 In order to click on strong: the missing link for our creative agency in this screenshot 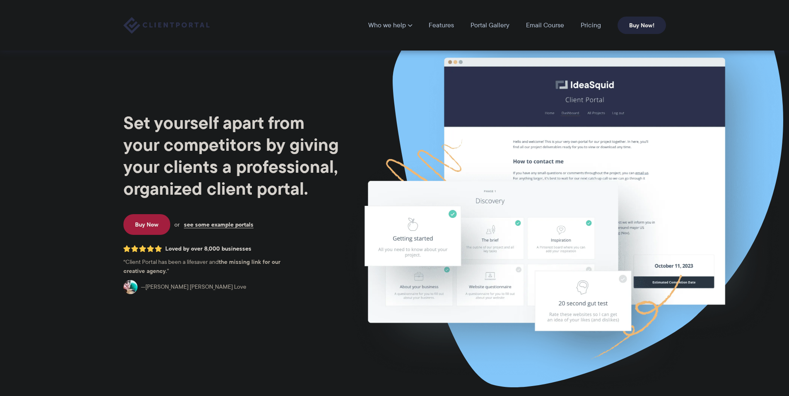, I will do `click(202, 266)`.